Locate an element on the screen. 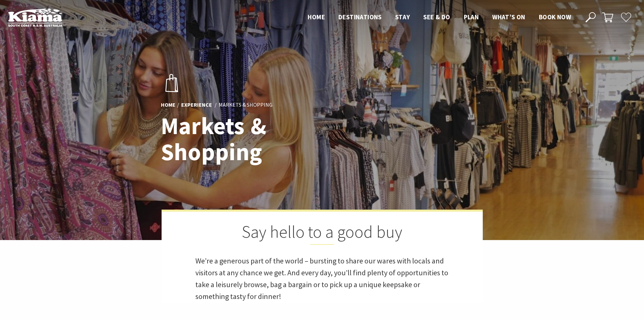 The image size is (644, 320). span: What’s On is located at coordinates (509, 17).